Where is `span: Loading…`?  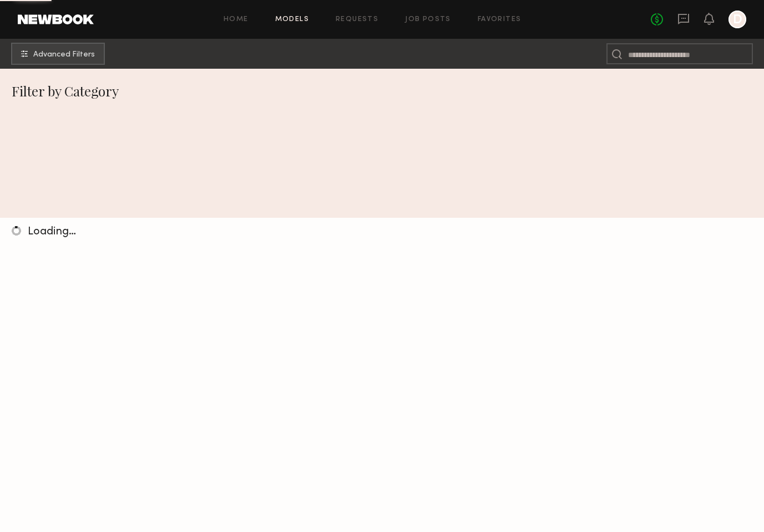
span: Loading… is located at coordinates (51, 231).